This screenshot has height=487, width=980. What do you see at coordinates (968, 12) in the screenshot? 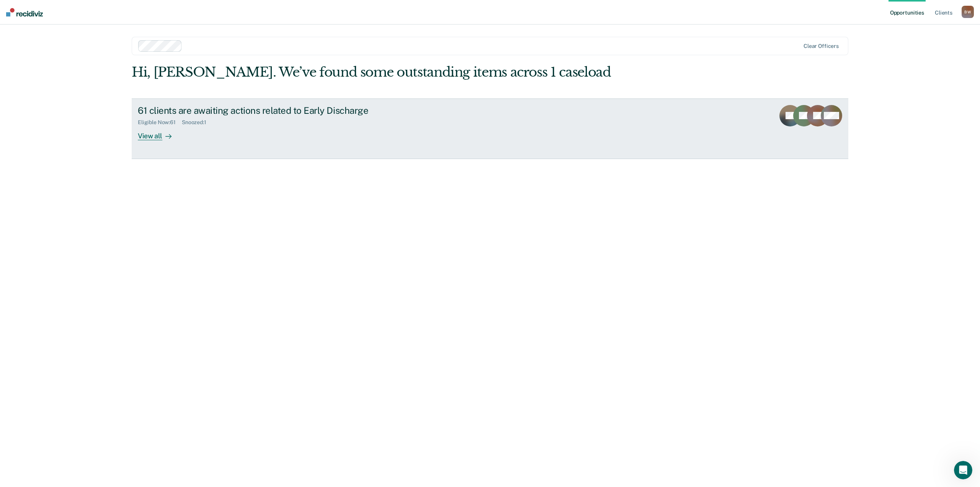
I see `div: B W` at bounding box center [968, 12].